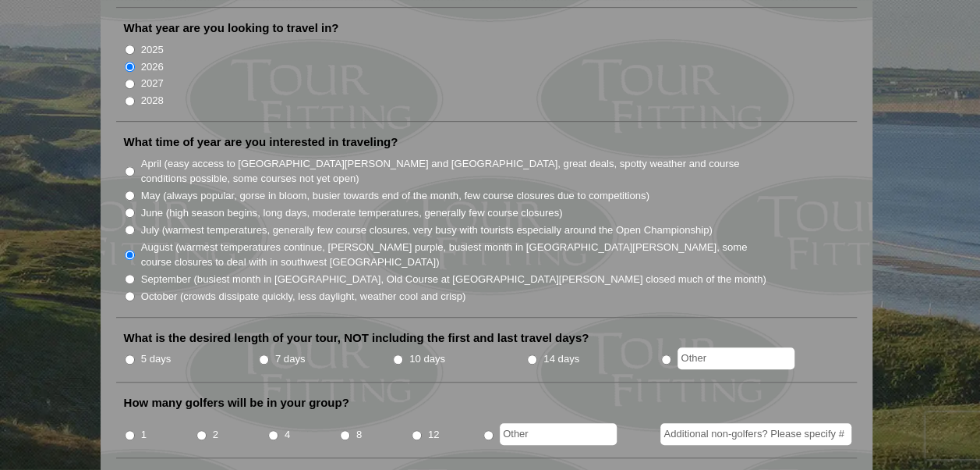  Describe the element at coordinates (358, 435) in the screenshot. I see `label: 8` at that location.